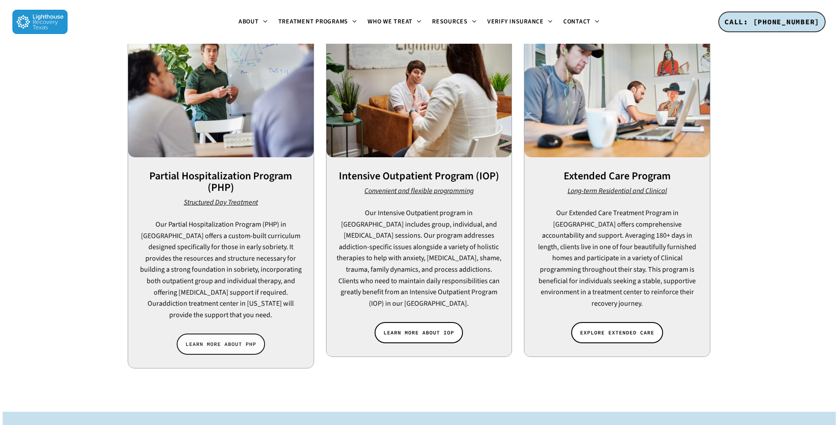 The image size is (838, 425). Describe the element at coordinates (516, 22) in the screenshot. I see `span: Verify Insurance` at that location.